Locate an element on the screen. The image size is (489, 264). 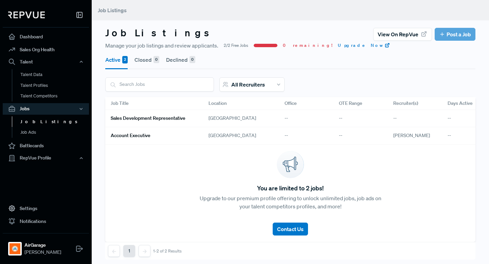
button: Contact Us is located at coordinates (290, 229).